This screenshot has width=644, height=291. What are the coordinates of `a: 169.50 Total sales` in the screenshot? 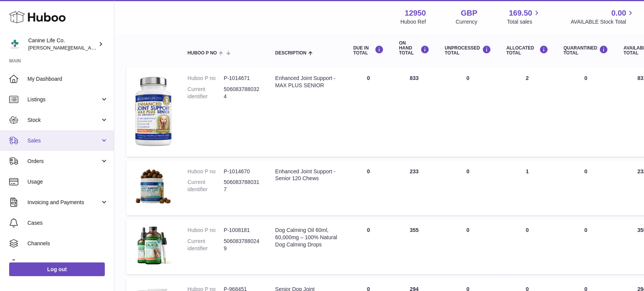 It's located at (523, 17).